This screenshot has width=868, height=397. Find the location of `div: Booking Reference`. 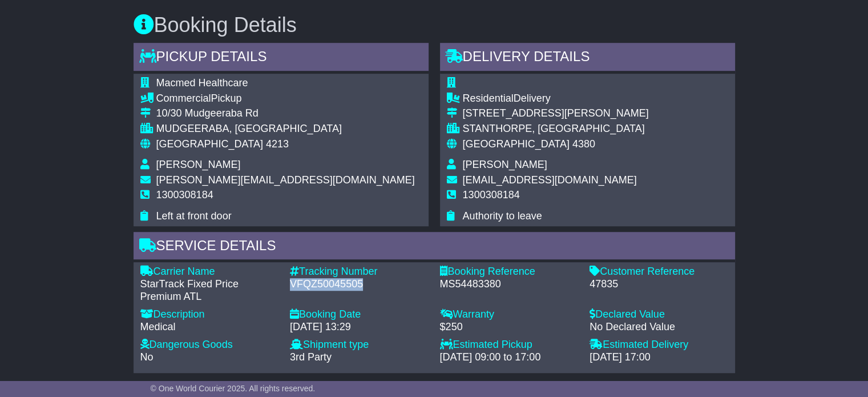

div: Booking Reference is located at coordinates (509, 272).